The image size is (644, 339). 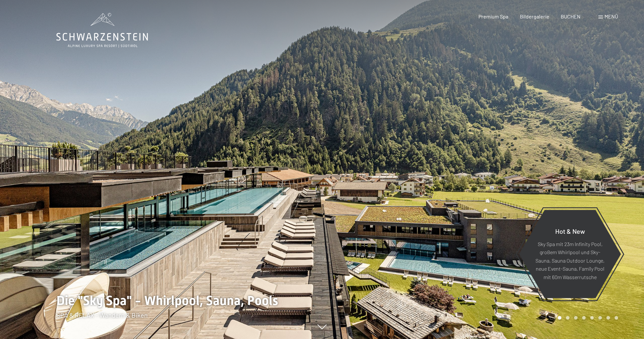 What do you see at coordinates (534, 17) in the screenshot?
I see `span: Bildergalerie` at bounding box center [534, 17].